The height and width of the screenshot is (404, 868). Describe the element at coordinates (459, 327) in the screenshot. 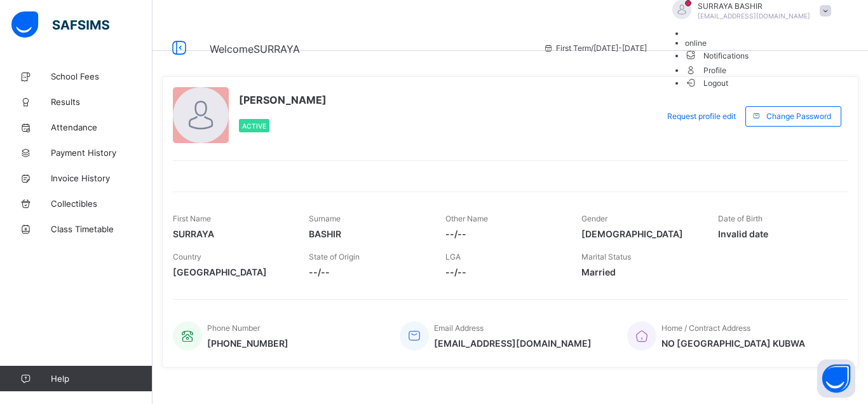

I see `span: Email Address` at that location.